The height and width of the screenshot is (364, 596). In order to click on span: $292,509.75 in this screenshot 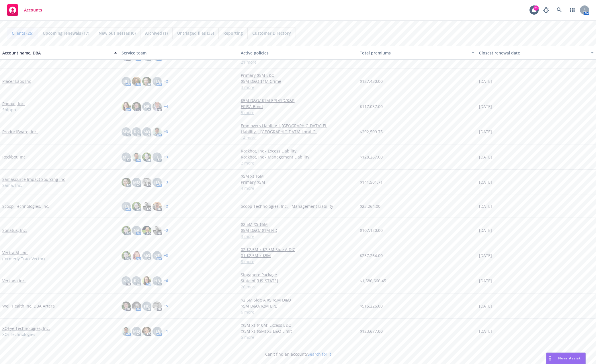, I will do `click(371, 131)`.